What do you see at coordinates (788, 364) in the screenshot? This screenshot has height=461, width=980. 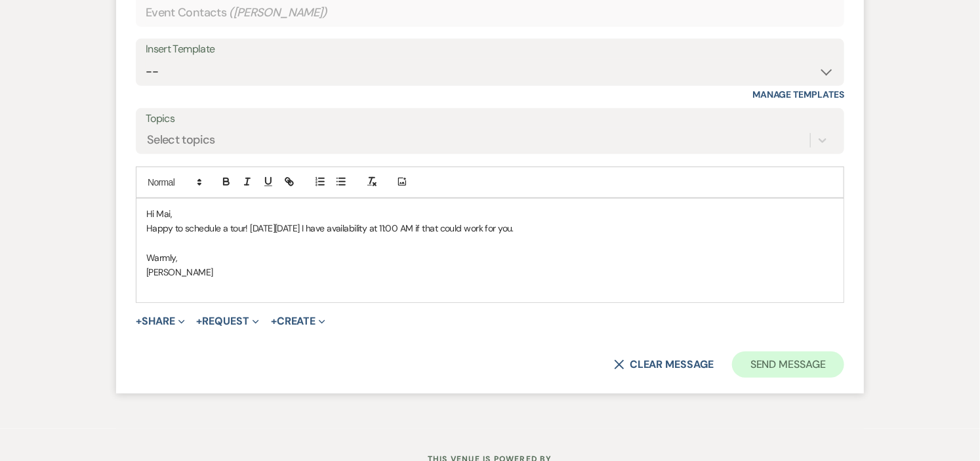 I see `button: Send Message` at bounding box center [788, 364].